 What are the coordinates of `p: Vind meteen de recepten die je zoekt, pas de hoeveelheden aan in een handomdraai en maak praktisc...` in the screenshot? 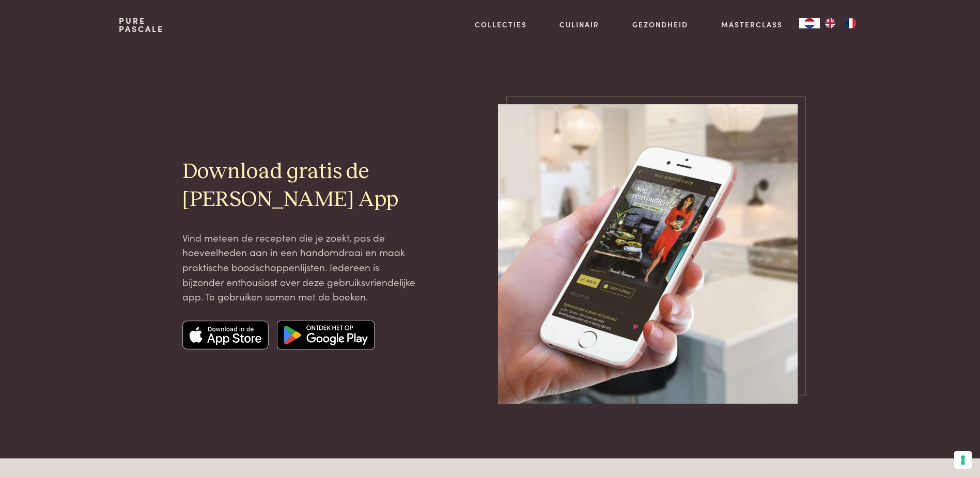 It's located at (301, 267).